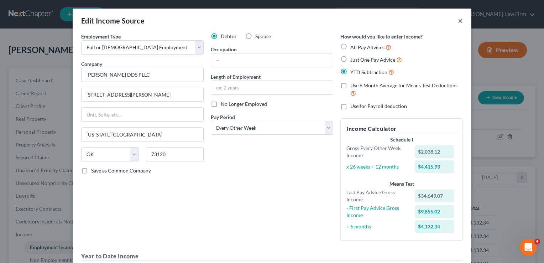 This screenshot has height=263, width=544. Describe the element at coordinates (377, 226) in the screenshot. I see `div: ÷ 6 months` at that location.